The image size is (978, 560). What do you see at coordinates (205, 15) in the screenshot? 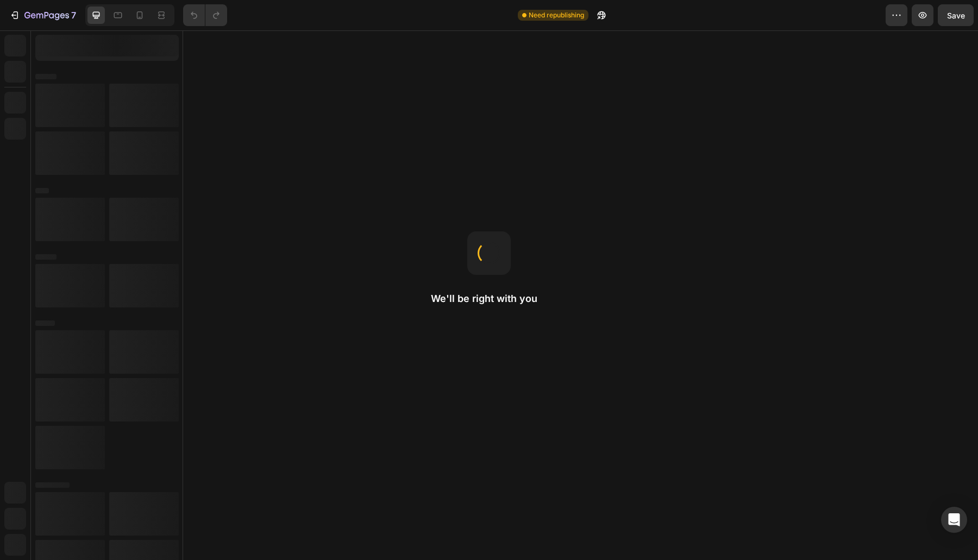
I see `div: Undo/Redo` at bounding box center [205, 15].